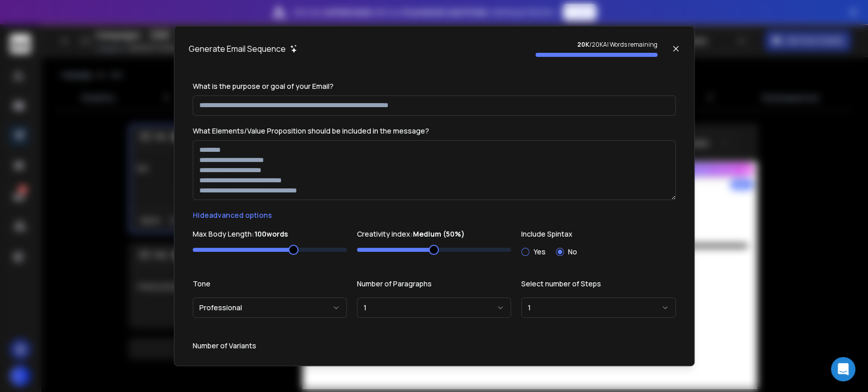 Image resolution: width=868 pixels, height=392 pixels. What do you see at coordinates (434, 215) in the screenshot?
I see `p: Hide advanced options` at bounding box center [434, 215].